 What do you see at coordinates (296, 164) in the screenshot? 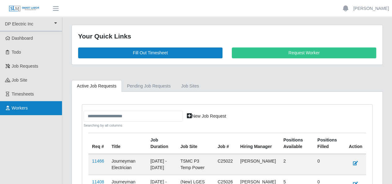
I see `td: 2` at bounding box center [296, 164].